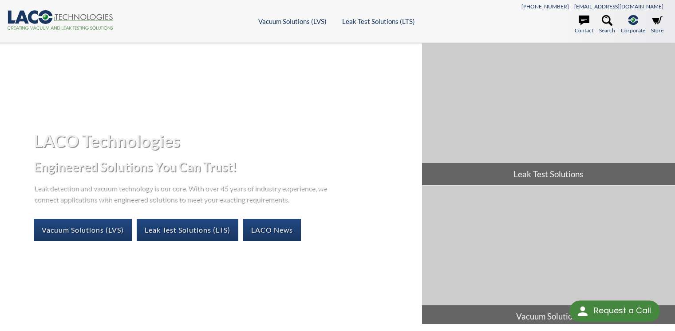 The image size is (675, 331). Describe the element at coordinates (607, 25) in the screenshot. I see `a: Search` at that location.